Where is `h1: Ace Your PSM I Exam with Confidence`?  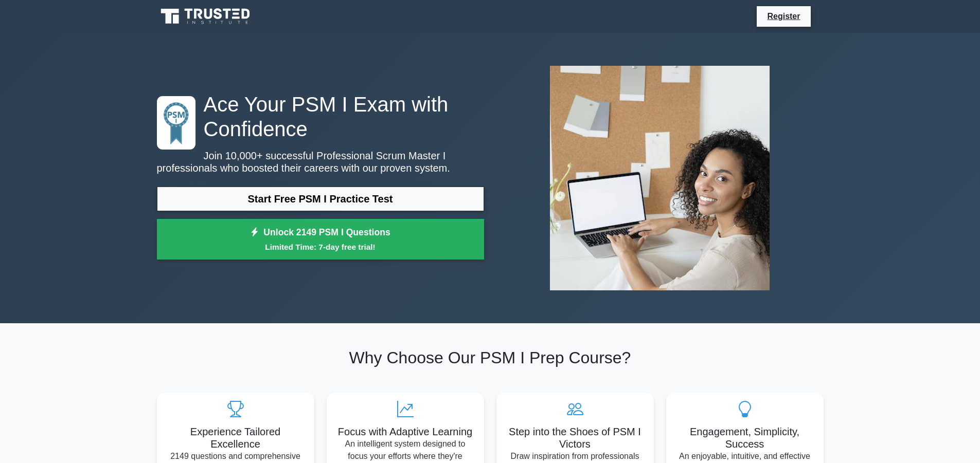
h1: Ace Your PSM I Exam with Confidence is located at coordinates (321, 117).